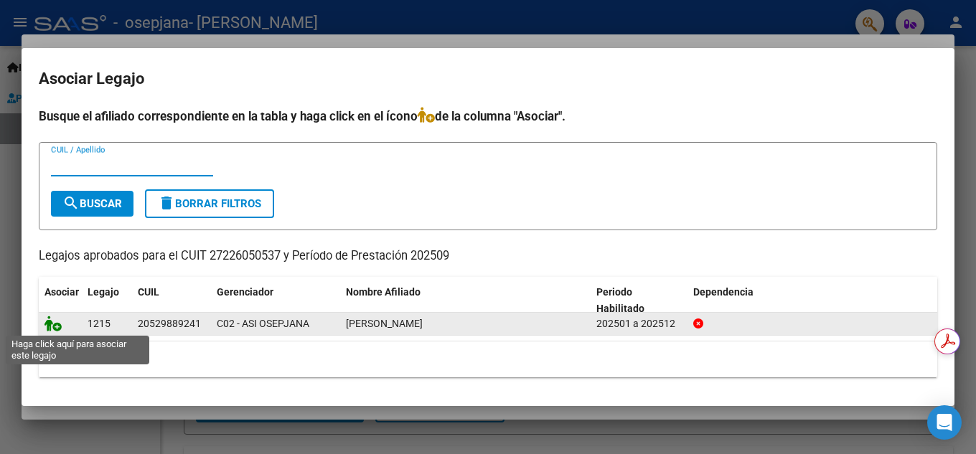  Describe the element at coordinates (488, 116) in the screenshot. I see `h4: Busque el afiliado correspondiente en la tabla y haga click en el ícono de la columna "Asociar".` at that location.